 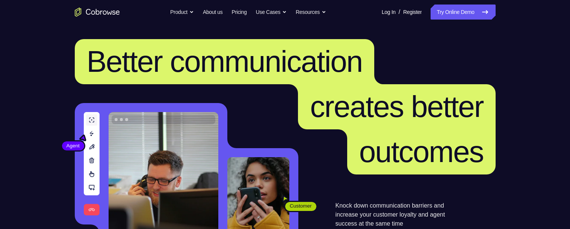 What do you see at coordinates (182, 12) in the screenshot?
I see `button: Product` at bounding box center [182, 12].